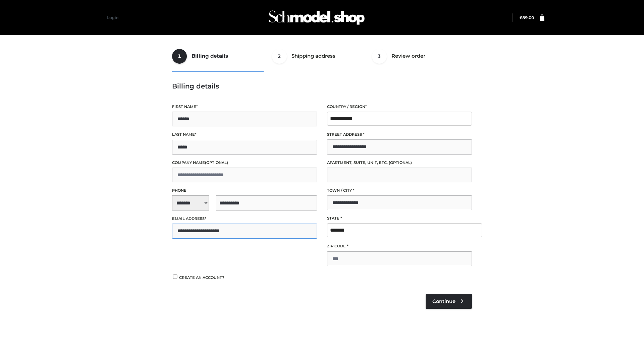  I want to click on a: Login, so click(112, 17).